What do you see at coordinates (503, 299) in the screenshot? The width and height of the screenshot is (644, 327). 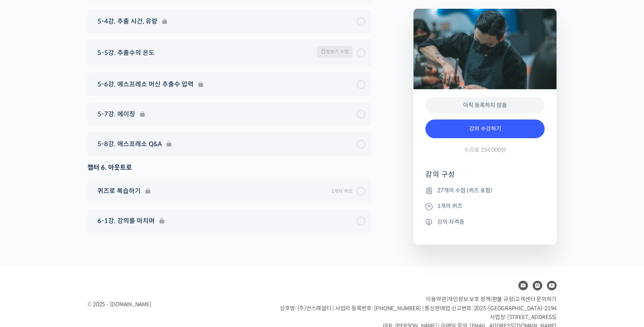 I see `a: 환불 규정` at bounding box center [503, 299].